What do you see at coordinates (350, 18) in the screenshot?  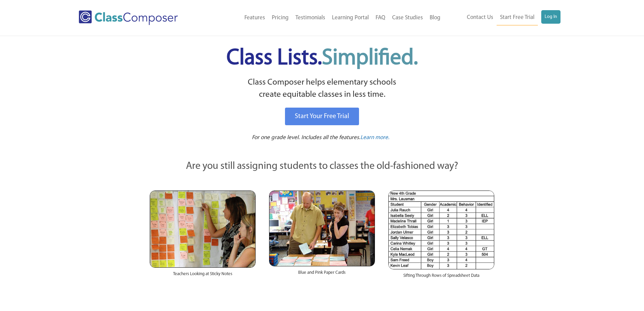 I see `a: Learning Portal` at bounding box center [350, 18].